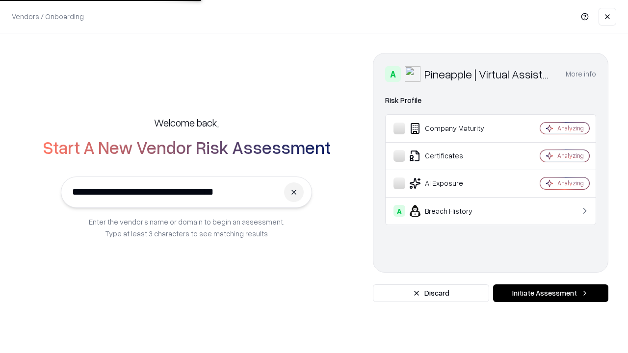 The height and width of the screenshot is (353, 628). What do you see at coordinates (48, 16) in the screenshot?
I see `p: Vendors / Onboarding` at bounding box center [48, 16].